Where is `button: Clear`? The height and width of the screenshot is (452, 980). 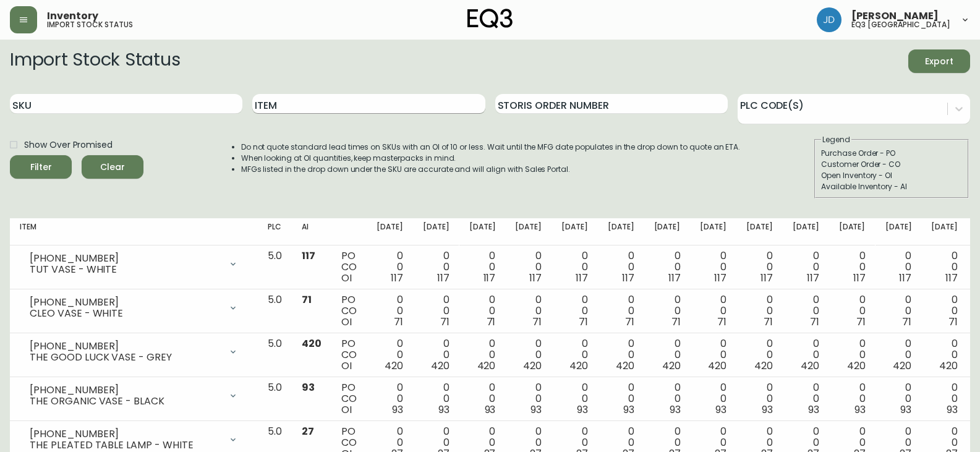 button: Clear is located at coordinates (113, 167).